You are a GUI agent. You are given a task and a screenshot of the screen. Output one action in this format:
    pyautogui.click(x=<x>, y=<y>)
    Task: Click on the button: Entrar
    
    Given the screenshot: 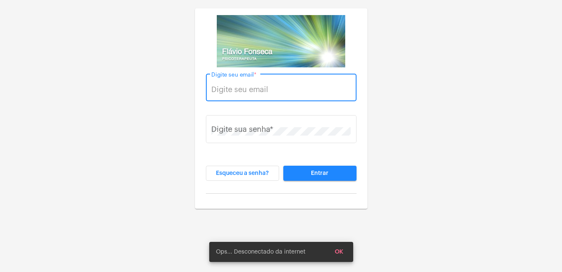 What is the action you would take?
    pyautogui.click(x=319, y=173)
    